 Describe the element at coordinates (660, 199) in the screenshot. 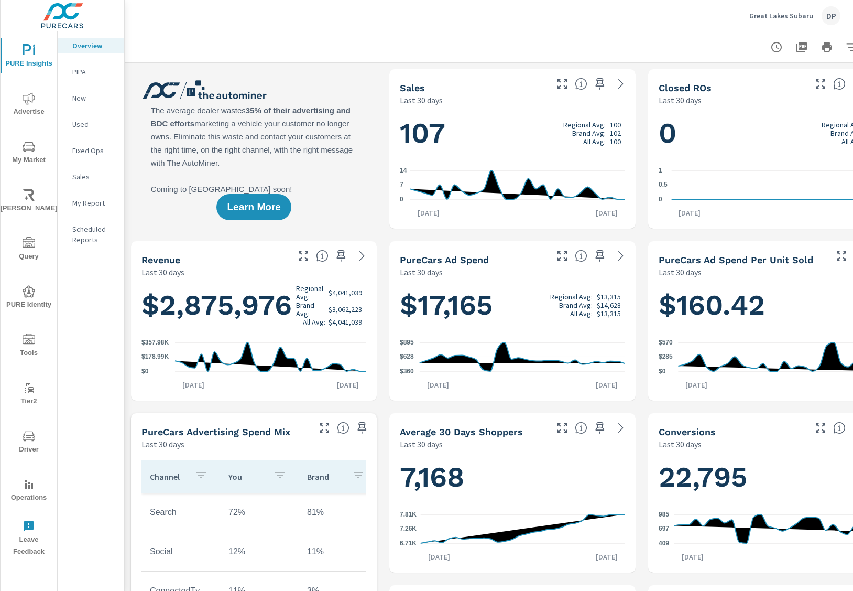

I see `text: 0` at that location.